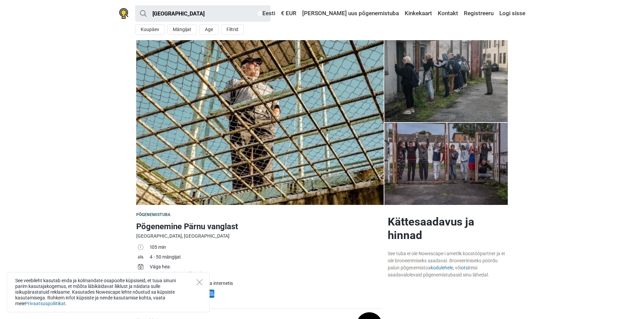 Image resolution: width=644 pixels, height=319 pixels. I want to click on a: Kontakt, so click(448, 13).